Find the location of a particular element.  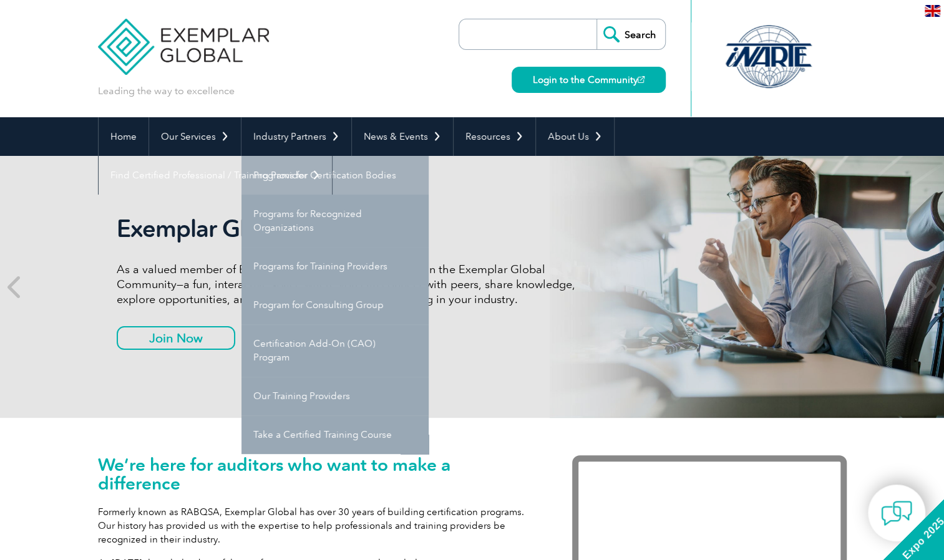

img: open_square.png is located at coordinates (641, 79).